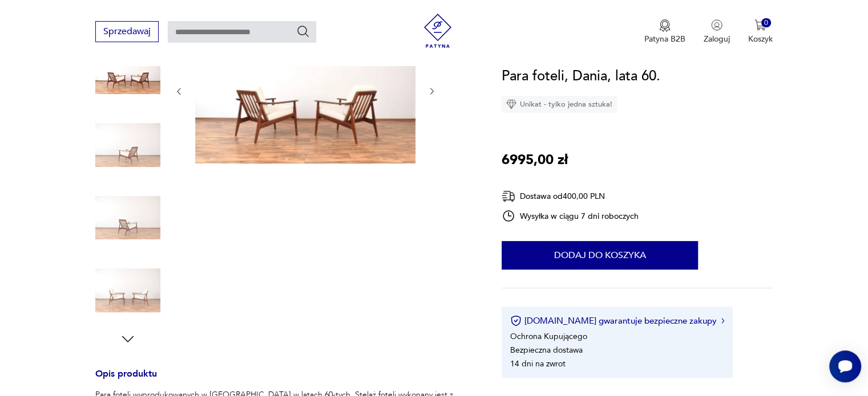 The width and height of the screenshot is (868, 396). Describe the element at coordinates (560, 104) in the screenshot. I see `div: Unikat - tylko jedna sztuka!` at that location.